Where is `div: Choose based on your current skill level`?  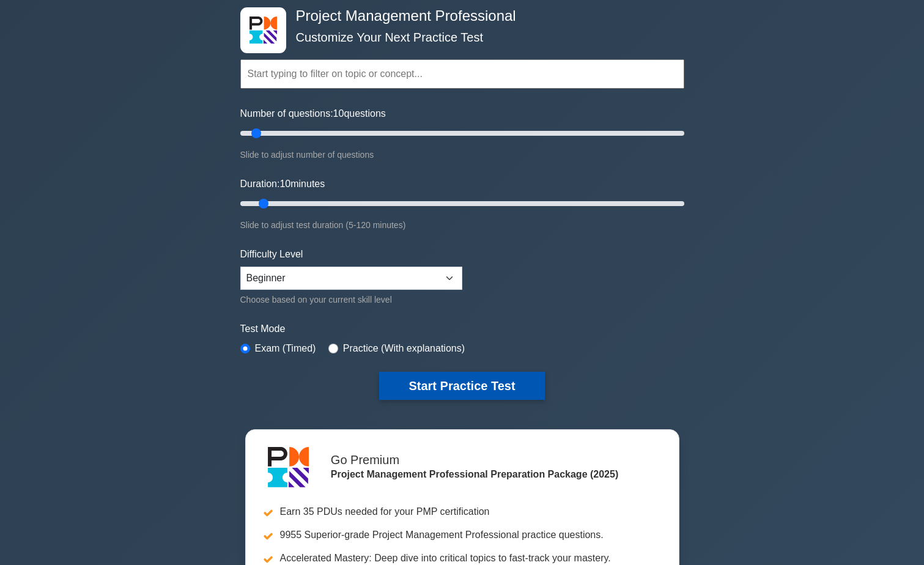
div: Choose based on your current skill level is located at coordinates (351, 300).